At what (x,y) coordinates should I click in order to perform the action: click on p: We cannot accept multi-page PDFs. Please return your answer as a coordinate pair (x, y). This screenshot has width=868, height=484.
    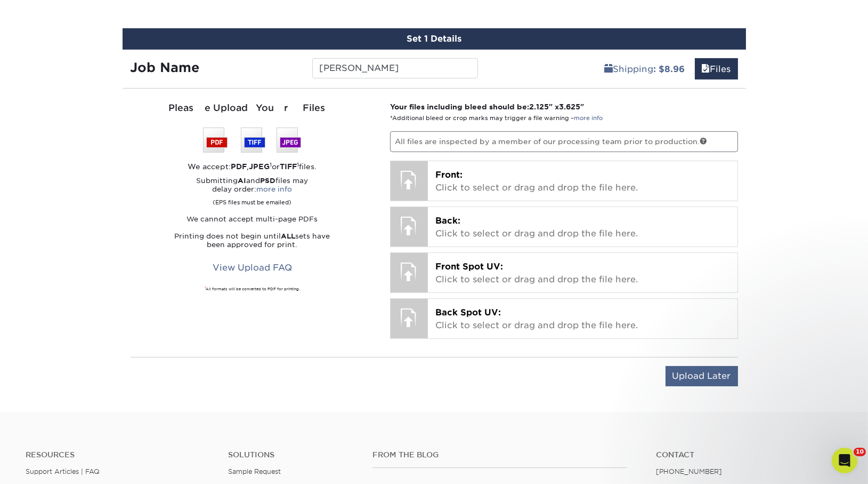
    Looking at the image, I should click on (253, 219).